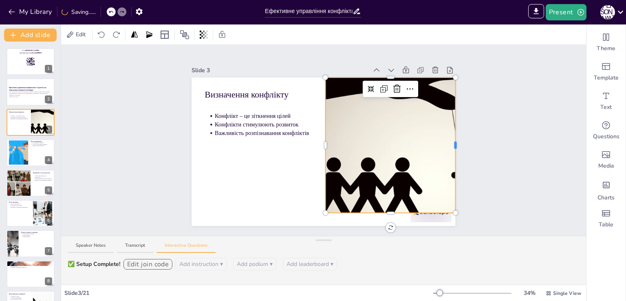 This screenshot has height=301, width=626. What do you see at coordinates (606, 137) in the screenshot?
I see `span: Questions` at bounding box center [606, 137].